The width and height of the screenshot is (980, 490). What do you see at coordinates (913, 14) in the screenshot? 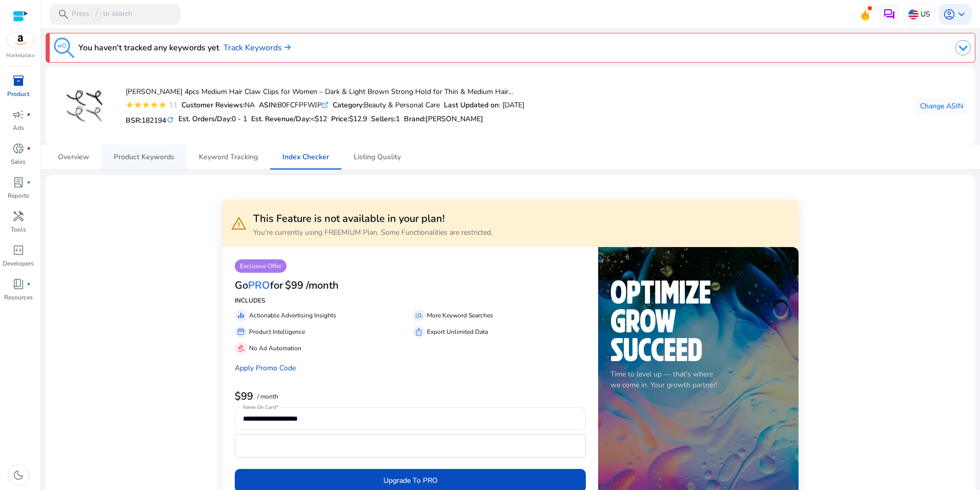
I see `img: us.svg` at bounding box center [913, 14].